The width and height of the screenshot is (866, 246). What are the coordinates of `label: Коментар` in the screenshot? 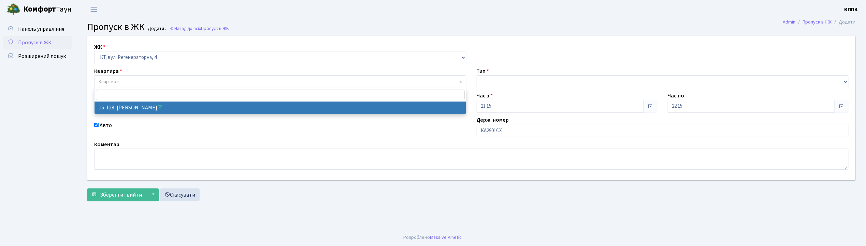 It's located at (107, 145).